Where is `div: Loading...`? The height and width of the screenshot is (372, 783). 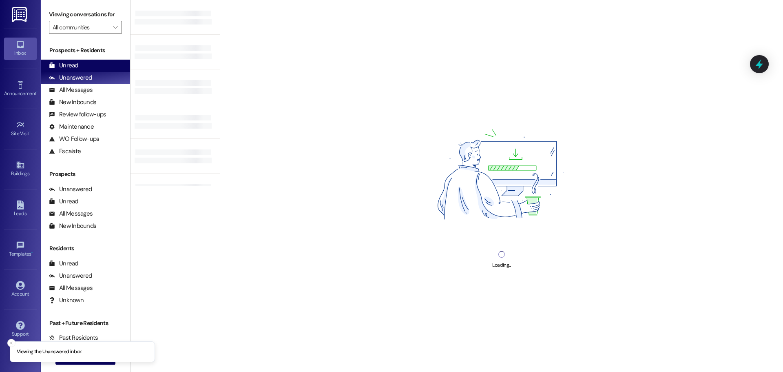 div: Loading... is located at coordinates (501, 265).